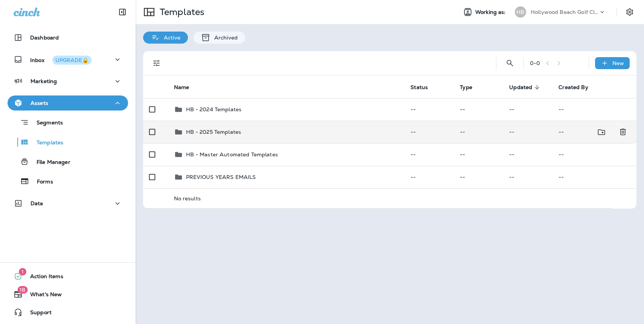 The height and width of the screenshot is (324, 644). I want to click on p: Segments, so click(46, 124).